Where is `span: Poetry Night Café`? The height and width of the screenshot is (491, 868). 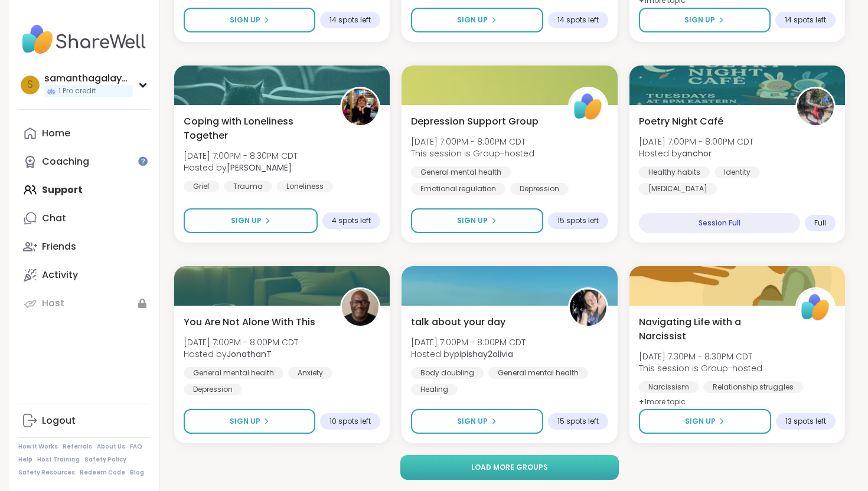
span: Poetry Night Café is located at coordinates (681, 122).